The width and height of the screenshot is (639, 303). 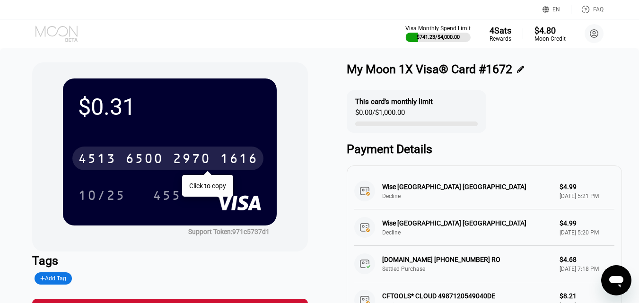 What do you see at coordinates (170, 261) in the screenshot?
I see `div: Tags` at bounding box center [170, 261].